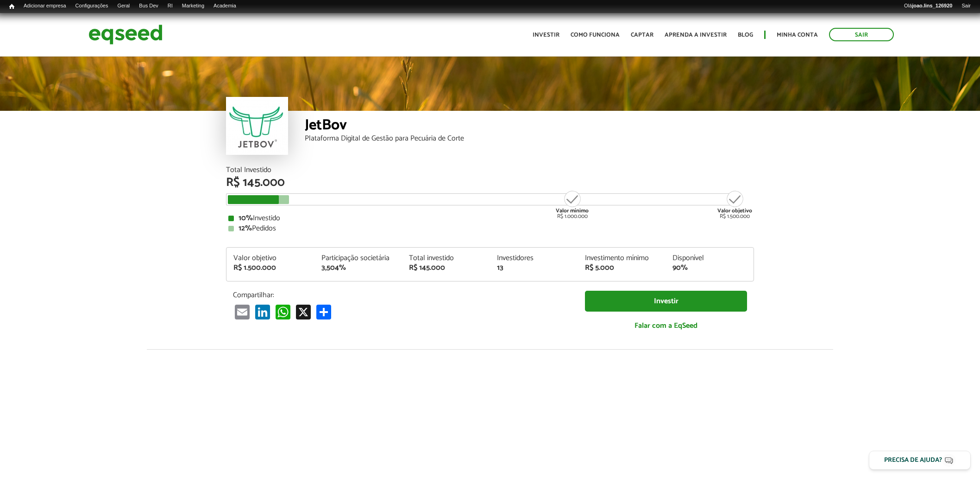  Describe the element at coordinates (735, 210) in the screenshot. I see `strong: Valor objetivo` at that location.